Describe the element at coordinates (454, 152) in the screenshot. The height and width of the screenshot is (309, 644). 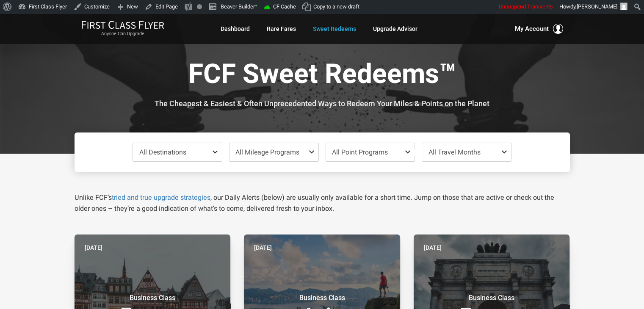
I see `span: All Travel Months` at that location.